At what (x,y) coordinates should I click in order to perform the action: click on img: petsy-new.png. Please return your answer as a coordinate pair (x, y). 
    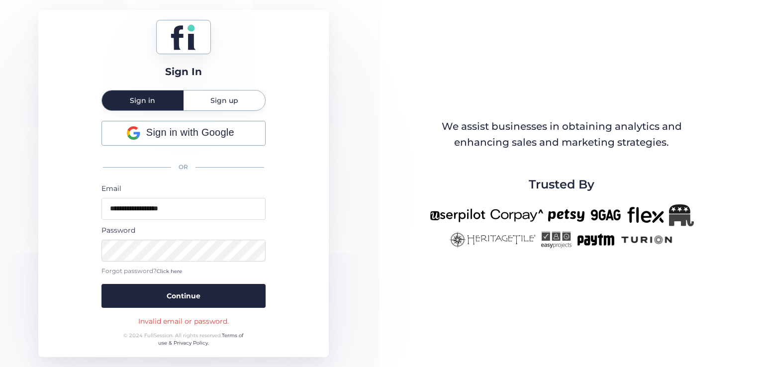
    Looking at the image, I should click on (566, 215).